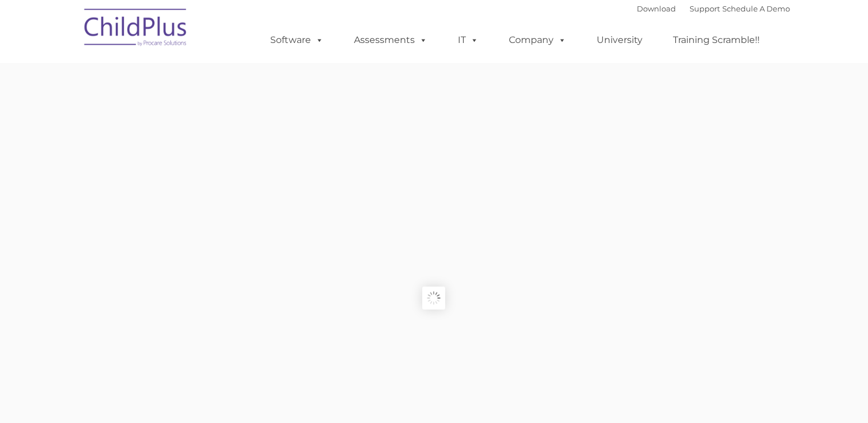 The width and height of the screenshot is (868, 423). What do you see at coordinates (757, 8) in the screenshot?
I see `a: Schedule A Demo` at bounding box center [757, 8].